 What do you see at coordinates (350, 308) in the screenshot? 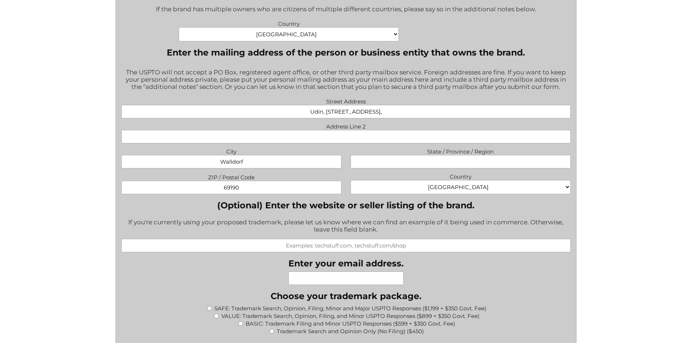
I see `label: SAFE: Trademark Search, Opinion, Filing, Minor and Major USPTO Responses ($1,199 + $350 Govt. Fee)` at bounding box center [350, 308].